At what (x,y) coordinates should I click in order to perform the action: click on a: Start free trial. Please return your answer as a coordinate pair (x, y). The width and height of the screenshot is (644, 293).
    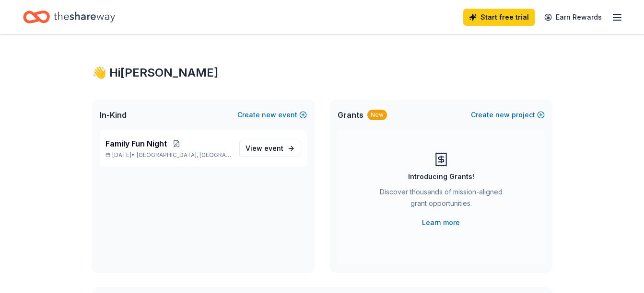
    Looking at the image, I should click on (499, 17).